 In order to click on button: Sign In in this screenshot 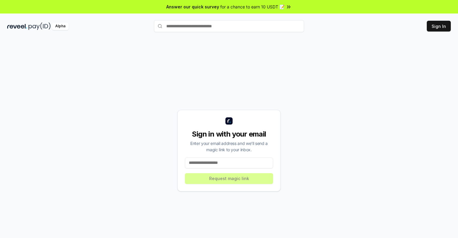, I will do `click(439, 26)`.